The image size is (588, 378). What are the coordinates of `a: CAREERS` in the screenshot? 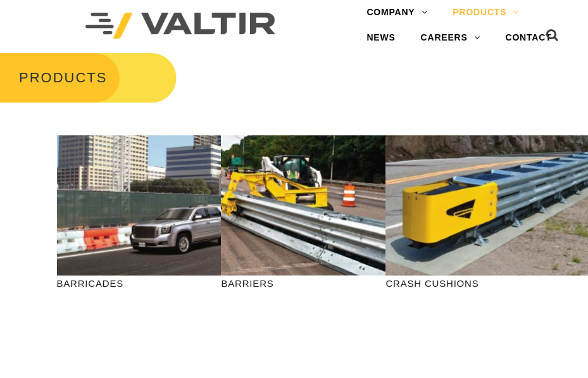 It's located at (450, 38).